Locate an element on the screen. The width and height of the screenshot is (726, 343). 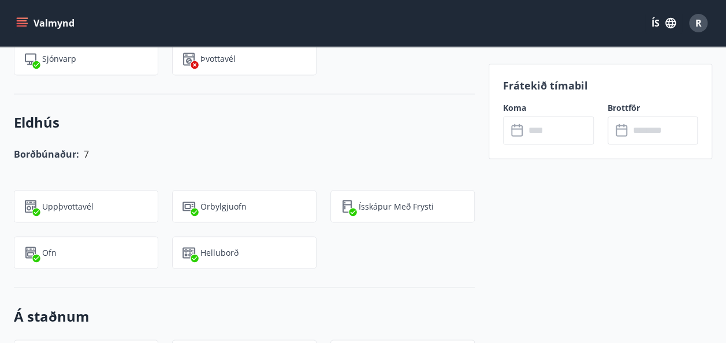
img: CeBo16TNt2DMwKWDoQVkwc0rPfUARCXLnVWH1QgS.svg is located at coordinates (347, 206).